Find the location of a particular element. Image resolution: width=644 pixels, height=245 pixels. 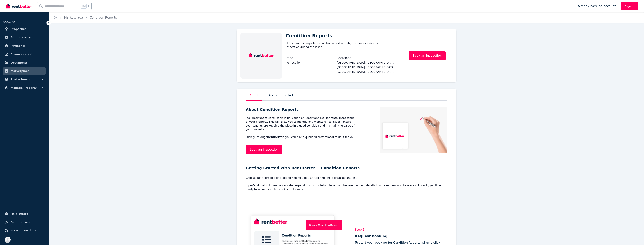

p: Price is located at coordinates (308, 58).